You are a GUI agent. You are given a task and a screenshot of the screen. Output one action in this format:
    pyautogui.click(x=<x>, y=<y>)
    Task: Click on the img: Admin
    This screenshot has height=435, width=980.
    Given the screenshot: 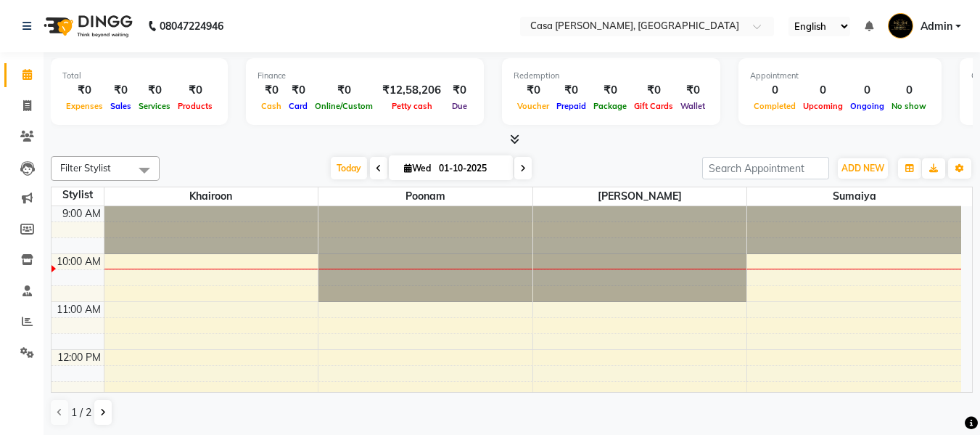 What is the action you would take?
    pyautogui.click(x=901, y=25)
    